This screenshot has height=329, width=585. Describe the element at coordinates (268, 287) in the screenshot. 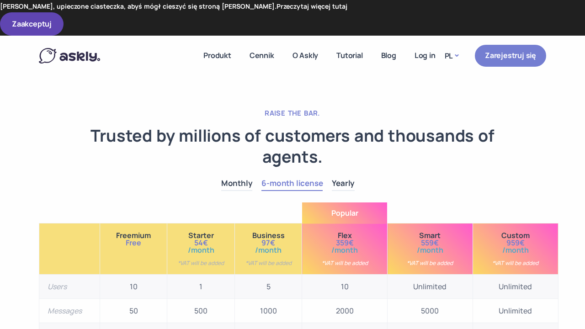

I see `td: 5` at that location.